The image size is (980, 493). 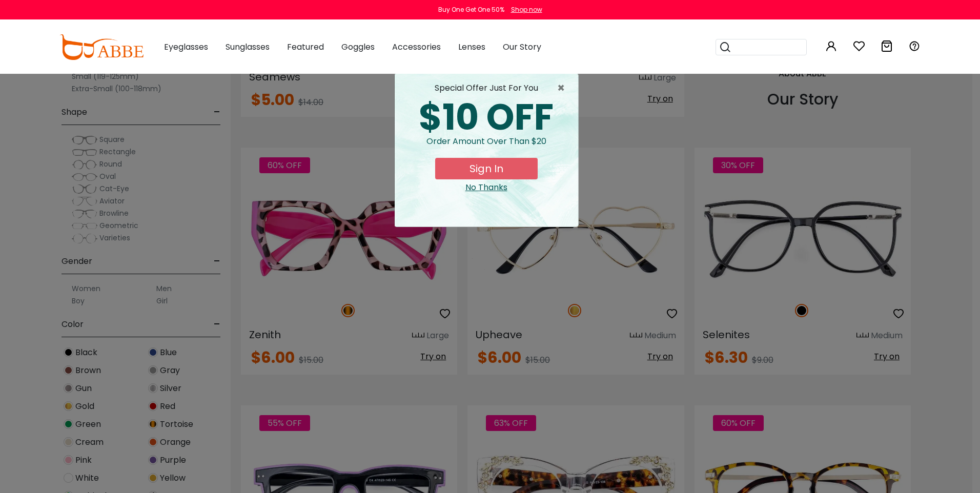 What do you see at coordinates (416, 47) in the screenshot?
I see `span: Accessories` at bounding box center [416, 47].